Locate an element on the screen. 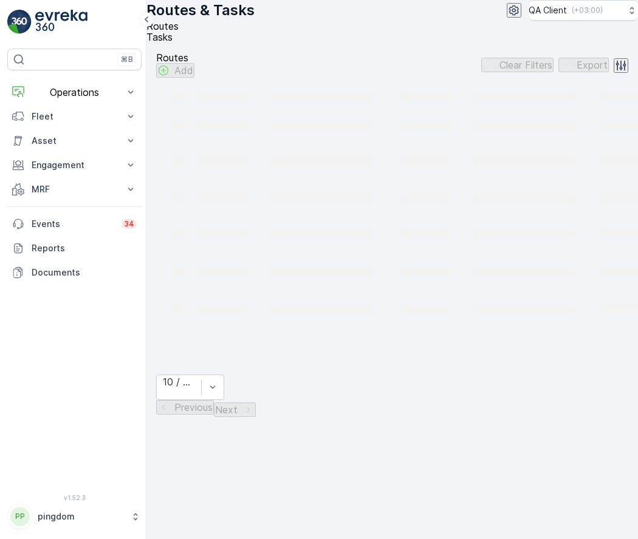  p: Operations is located at coordinates (74, 92).